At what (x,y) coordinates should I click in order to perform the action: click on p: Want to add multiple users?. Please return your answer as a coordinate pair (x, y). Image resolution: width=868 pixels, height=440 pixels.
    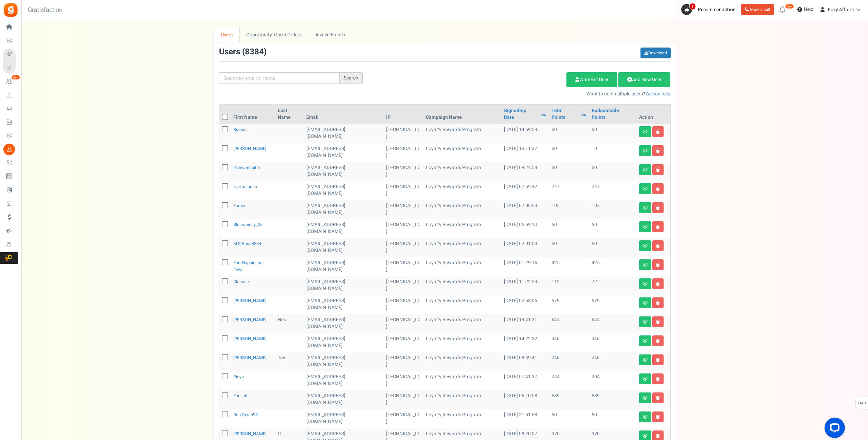
    Looking at the image, I should click on (521, 94).